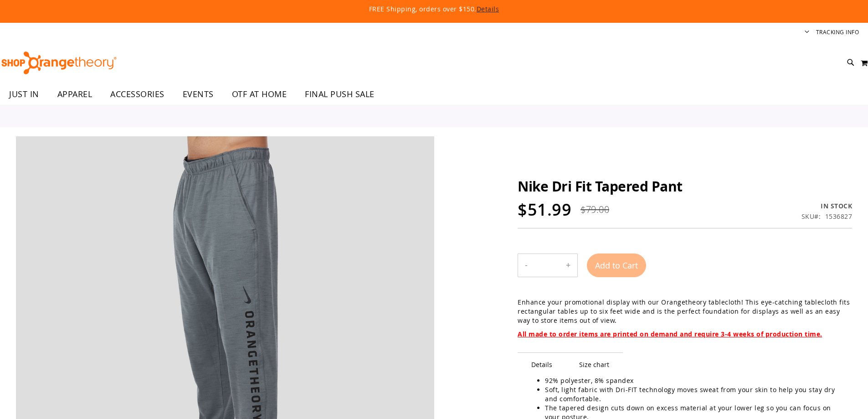  I want to click on div: In stock, so click(827, 206).